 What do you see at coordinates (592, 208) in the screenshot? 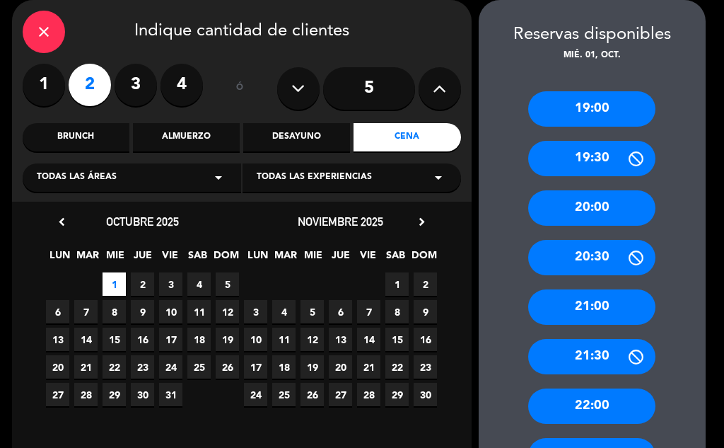
I see `div: 20:00` at bounding box center [592, 208].